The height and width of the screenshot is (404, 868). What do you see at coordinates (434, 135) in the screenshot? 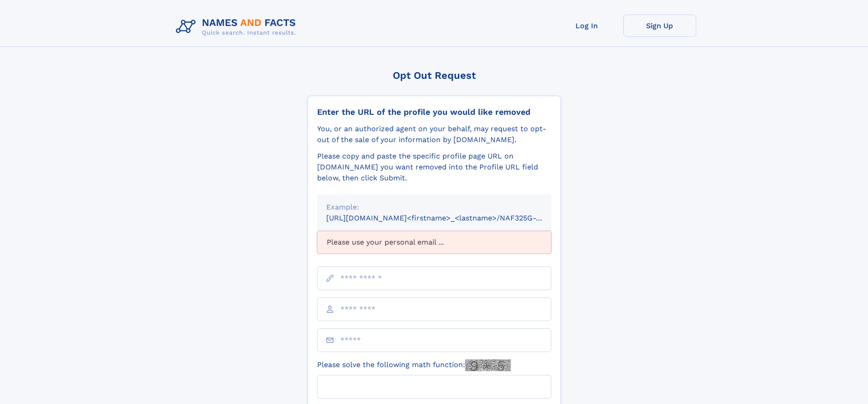
I see `div: You, or an authorized agent on your behalf, may request to opt-out of the sale of your informatio...` at bounding box center [434, 135].